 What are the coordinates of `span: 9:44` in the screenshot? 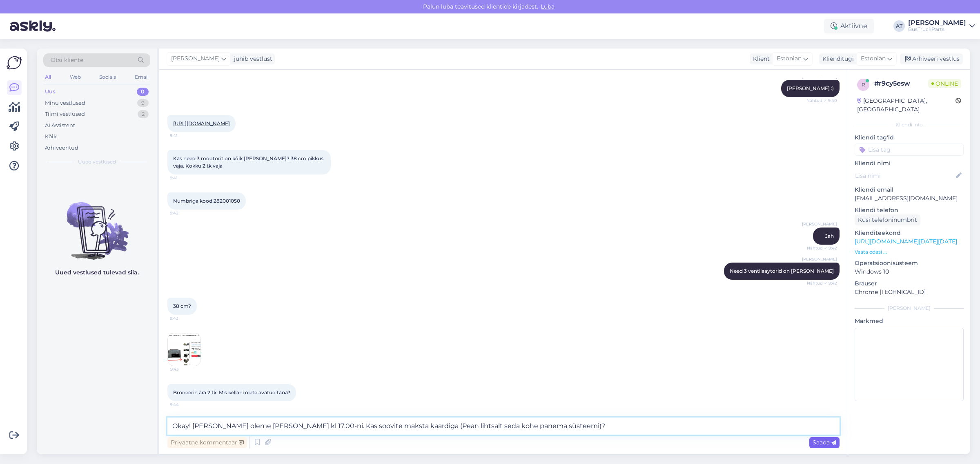 It's located at (184, 405).